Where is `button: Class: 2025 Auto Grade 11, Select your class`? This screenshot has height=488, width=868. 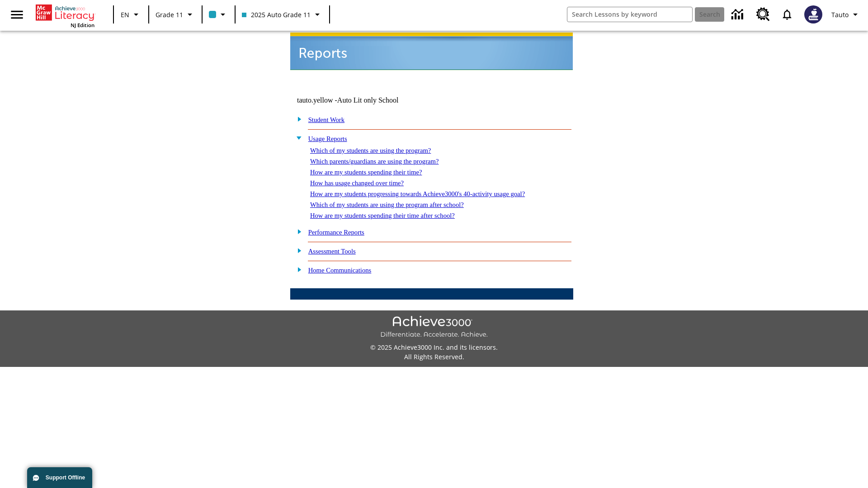 button: Class: 2025 Auto Grade 11, Select your class is located at coordinates (282, 14).